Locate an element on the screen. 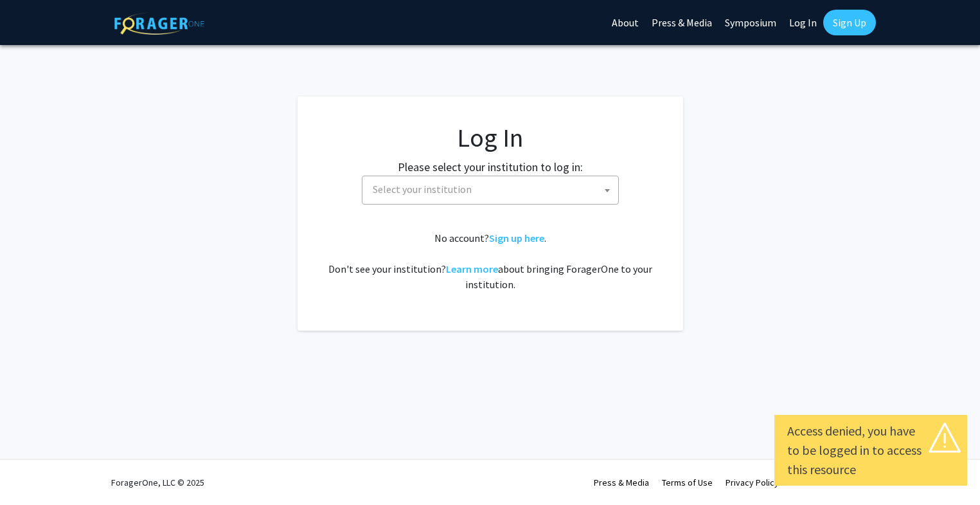  div: ForagerOne, LLC © 2025 is located at coordinates (158, 482).